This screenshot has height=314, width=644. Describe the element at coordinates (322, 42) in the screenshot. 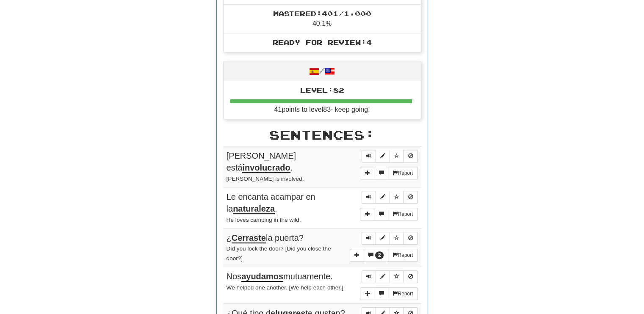

I see `span: Ready for Review: 4` at that location.